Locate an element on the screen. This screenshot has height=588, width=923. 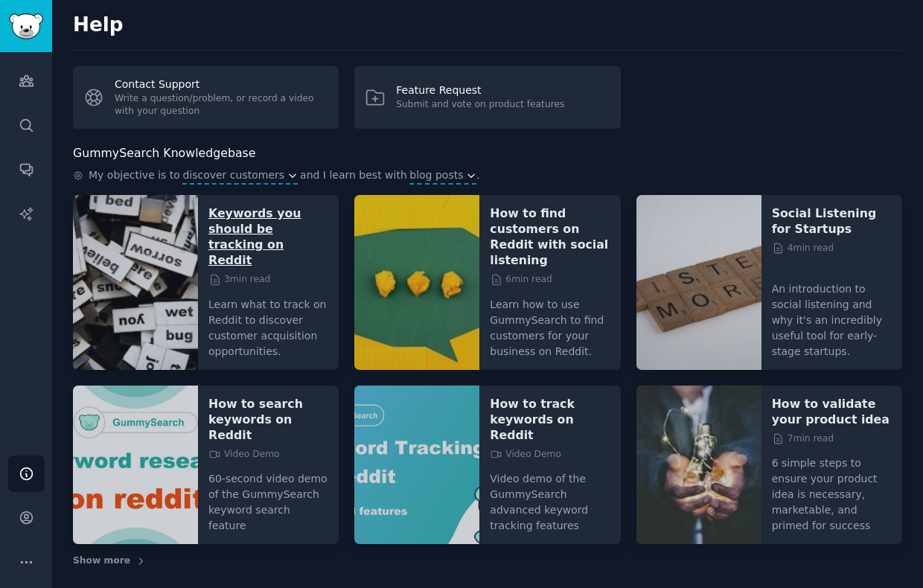
div: Feature Request is located at coordinates (480, 90).